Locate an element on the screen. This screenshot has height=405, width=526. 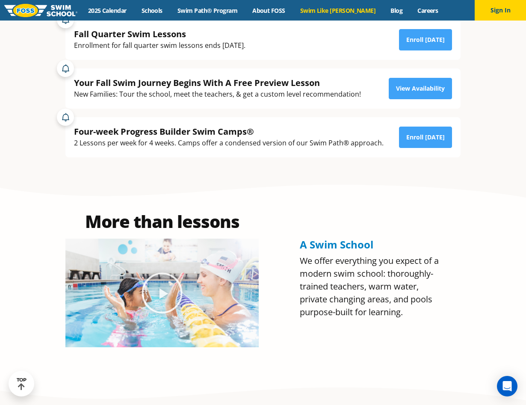
a: Schools is located at coordinates (152, 10).